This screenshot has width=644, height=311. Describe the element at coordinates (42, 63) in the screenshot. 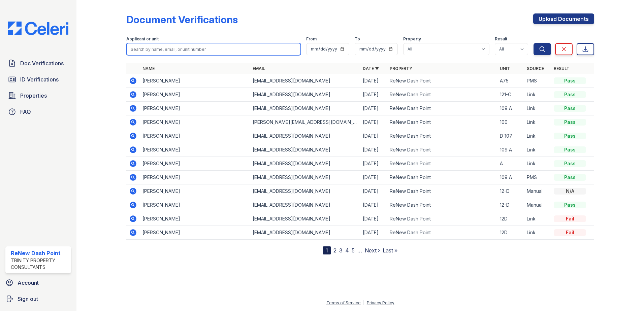

I see `span: Doc Verifications` at that location.